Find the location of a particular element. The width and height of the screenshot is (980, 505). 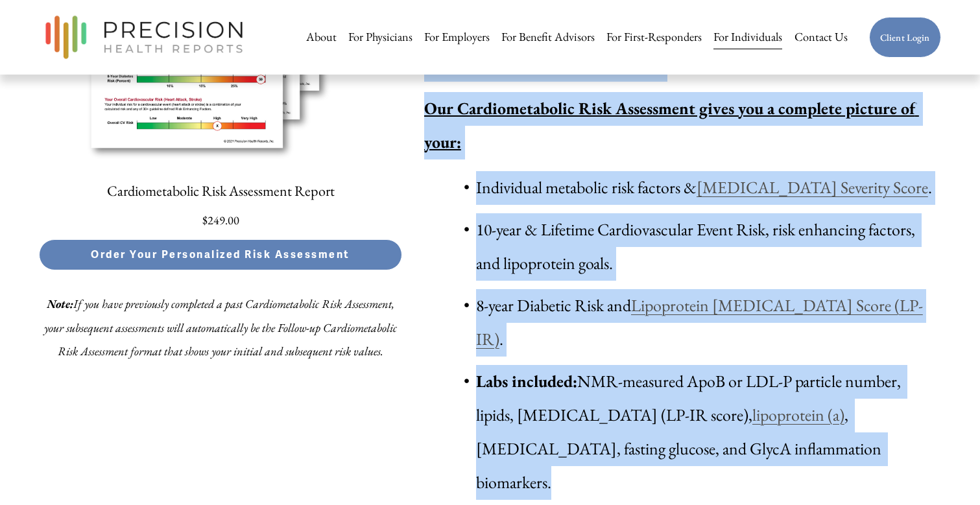

div: $249.00 is located at coordinates (220, 221).